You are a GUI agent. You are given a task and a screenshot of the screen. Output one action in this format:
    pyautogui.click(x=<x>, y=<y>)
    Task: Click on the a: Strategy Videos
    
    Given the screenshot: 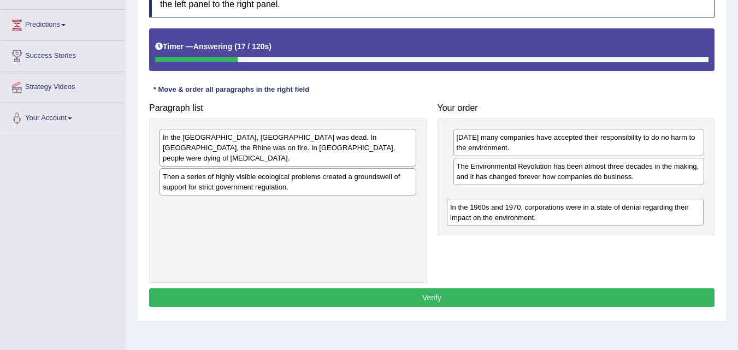 What is the action you would take?
    pyautogui.click(x=63, y=86)
    